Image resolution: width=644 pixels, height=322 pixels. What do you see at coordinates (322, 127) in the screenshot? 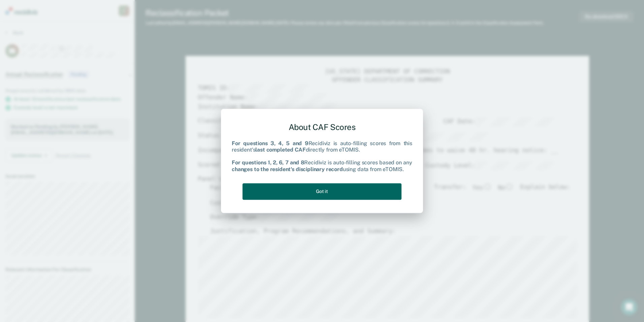
I see `div: About CAF Scores` at bounding box center [322, 127].